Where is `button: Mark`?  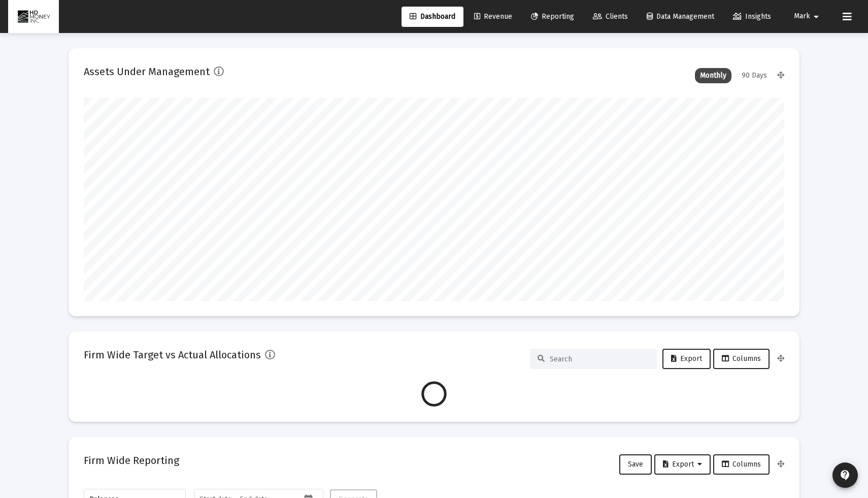
button: Mark is located at coordinates (808, 16).